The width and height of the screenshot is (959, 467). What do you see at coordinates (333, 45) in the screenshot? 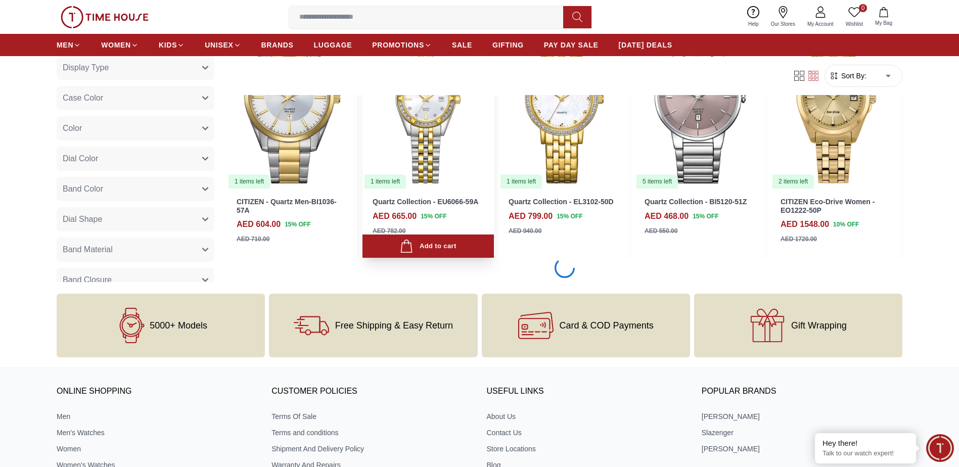
I see `a: LUGGAGE` at bounding box center [333, 45].